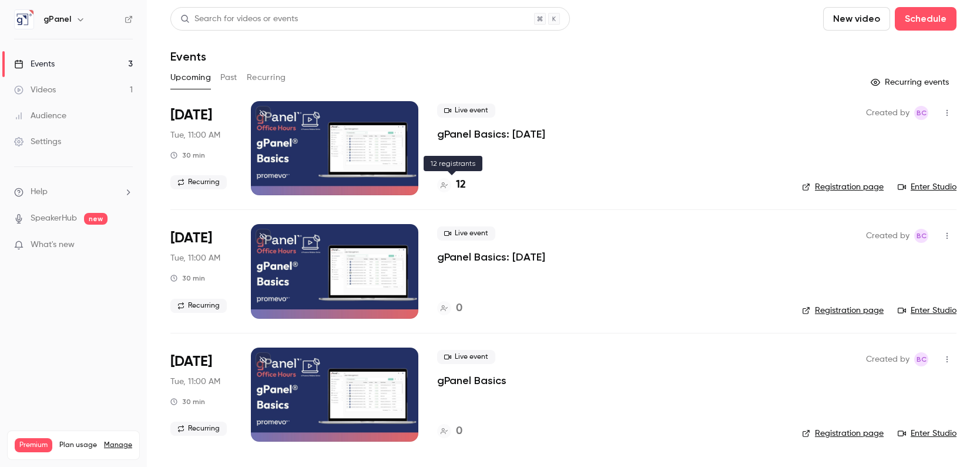 The image size is (980, 467). What do you see at coordinates (911, 82) in the screenshot?
I see `button: Recurring events` at bounding box center [911, 82].